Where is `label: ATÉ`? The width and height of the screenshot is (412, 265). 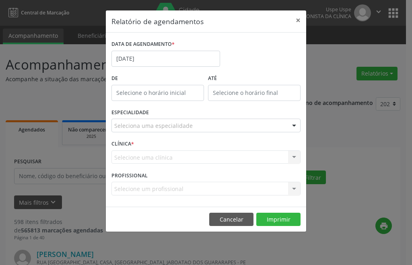
label: ATÉ is located at coordinates (254, 78).